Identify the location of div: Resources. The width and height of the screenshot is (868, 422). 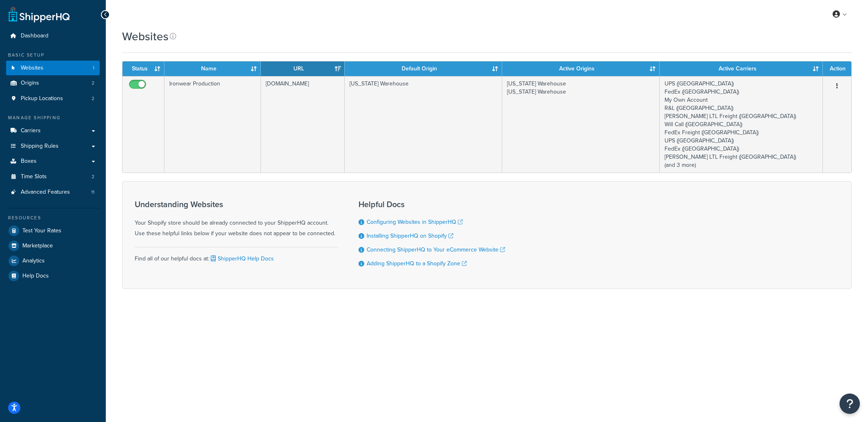
(53, 218).